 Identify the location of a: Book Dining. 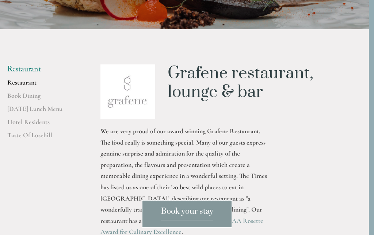
(42, 98).